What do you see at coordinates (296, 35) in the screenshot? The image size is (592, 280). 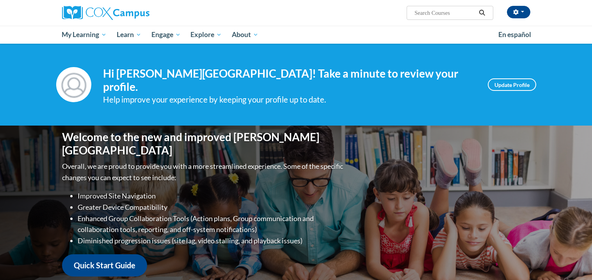 I see `div: Main menu` at bounding box center [296, 35].